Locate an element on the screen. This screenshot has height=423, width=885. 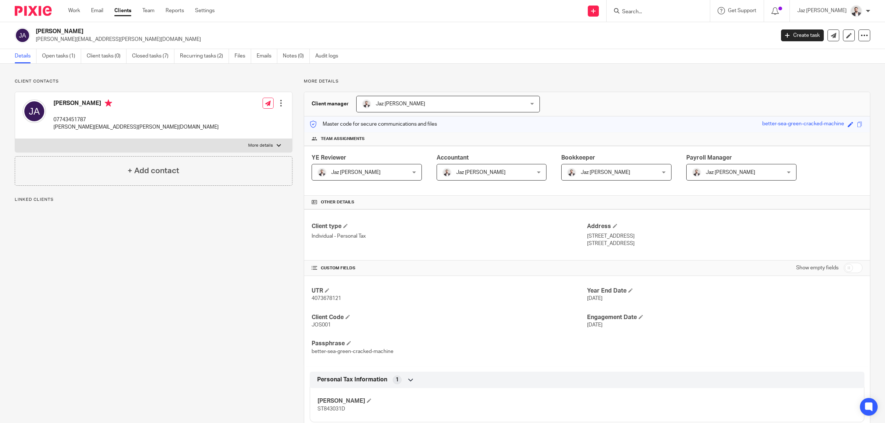
h4: Address is located at coordinates (725, 226).